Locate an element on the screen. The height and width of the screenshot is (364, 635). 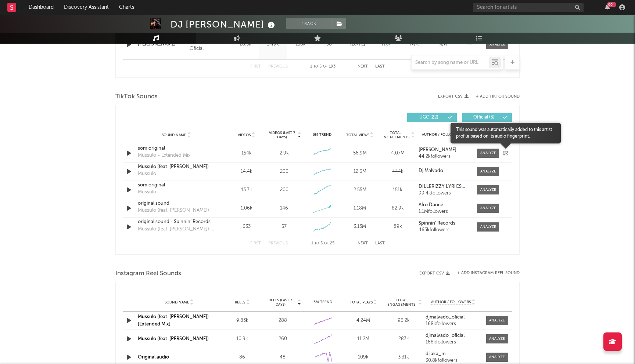
span: of is located at coordinates (326, 243).